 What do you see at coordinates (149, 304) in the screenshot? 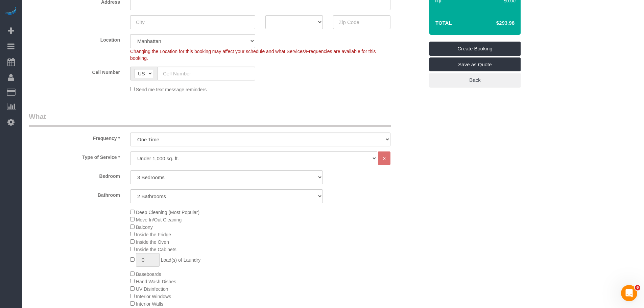
I see `span: Interior Walls` at bounding box center [149, 304].